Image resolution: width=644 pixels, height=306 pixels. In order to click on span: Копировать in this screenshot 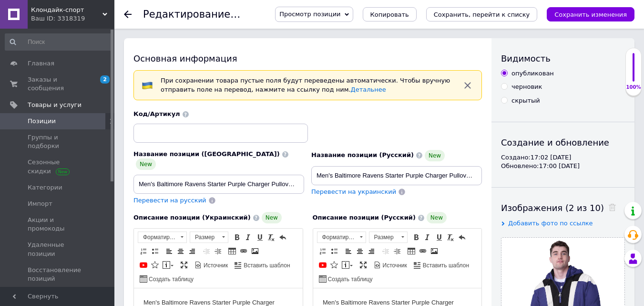, I will do `click(389, 14)`.